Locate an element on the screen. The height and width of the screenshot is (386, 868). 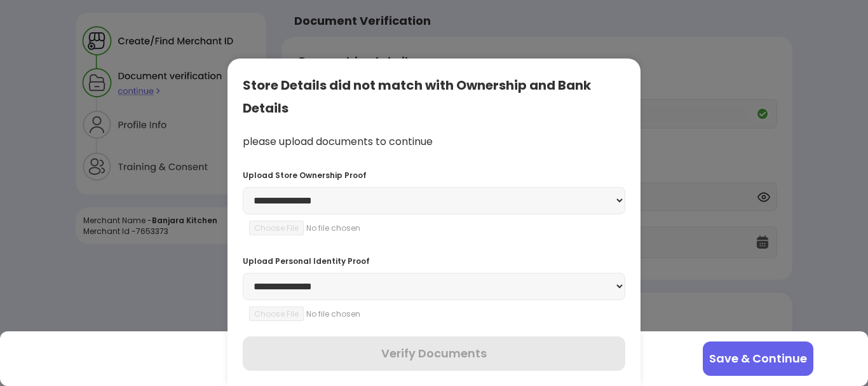
div: Upload Store Ownership Proof is located at coordinates (434, 175).